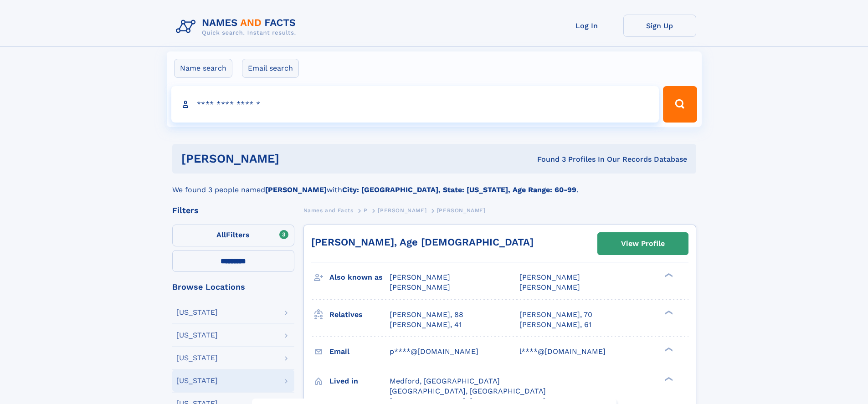 Image resolution: width=868 pixels, height=404 pixels. I want to click on label: Filters, so click(233, 236).